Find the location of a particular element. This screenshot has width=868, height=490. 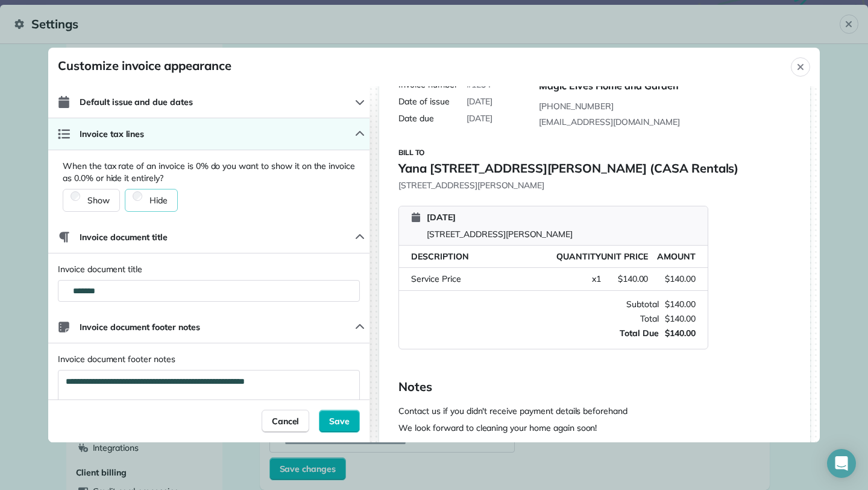

span: Cancel is located at coordinates (286, 421).